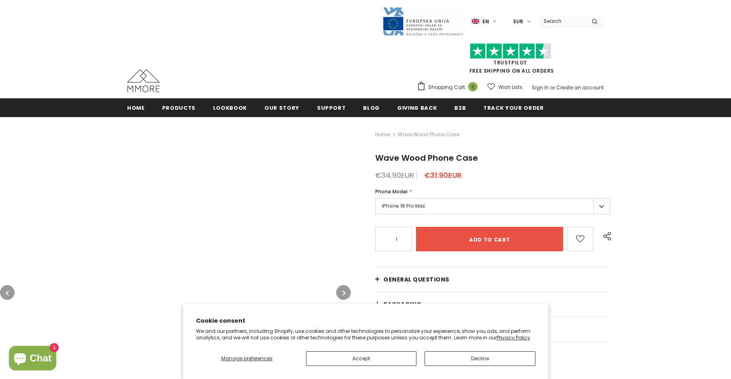 The height and width of the screenshot is (379, 731). What do you see at coordinates (143, 81) in the screenshot?
I see `img: MMORE Cases` at bounding box center [143, 81].